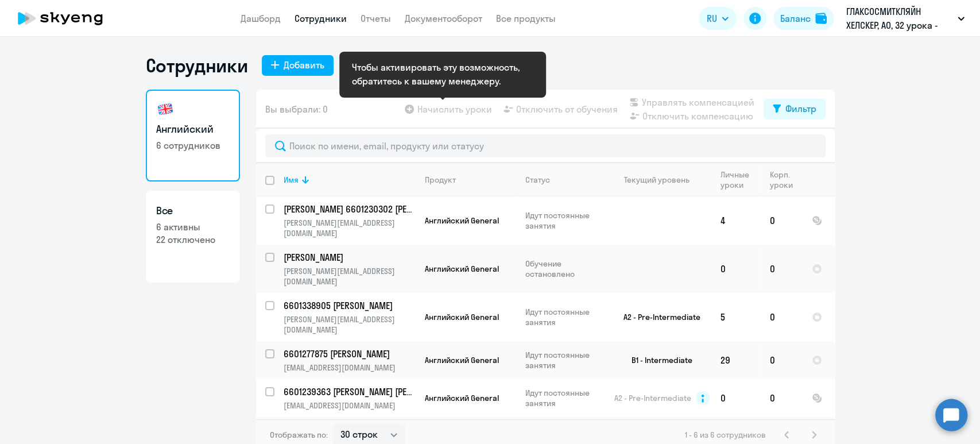  I want to click on td: A2 - Pre-Intermediate, so click(658, 317).